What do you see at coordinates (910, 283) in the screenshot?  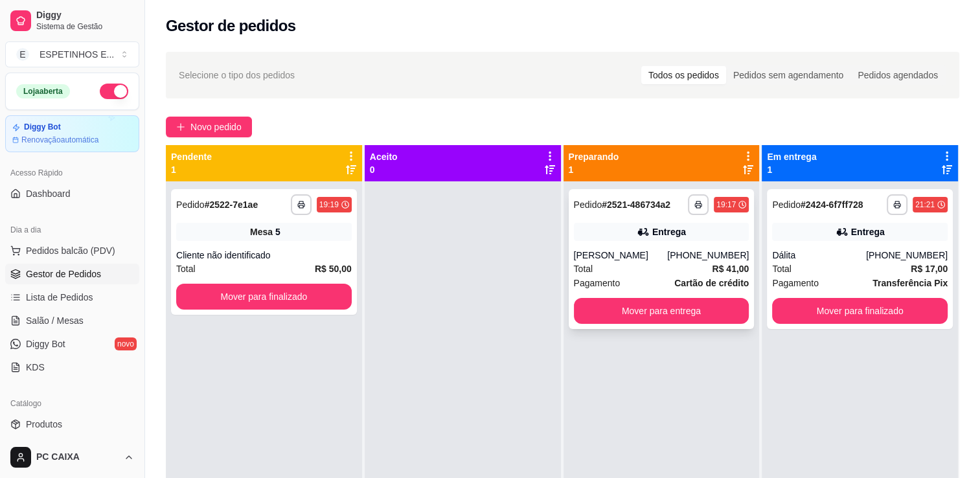 I see `strong: Transferência Pix` at bounding box center [910, 283].